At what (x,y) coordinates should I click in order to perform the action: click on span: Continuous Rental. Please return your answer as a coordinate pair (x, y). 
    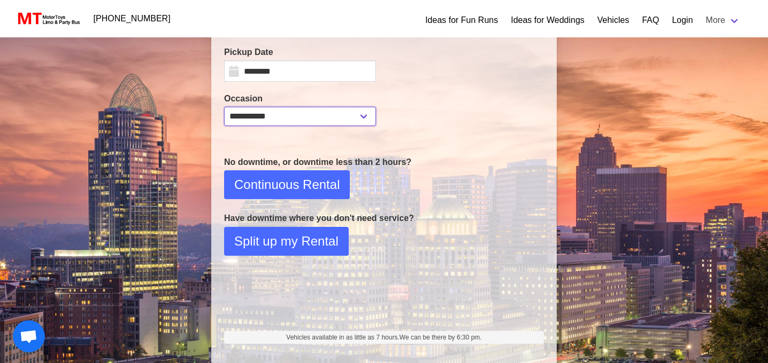
    Looking at the image, I should click on (287, 185).